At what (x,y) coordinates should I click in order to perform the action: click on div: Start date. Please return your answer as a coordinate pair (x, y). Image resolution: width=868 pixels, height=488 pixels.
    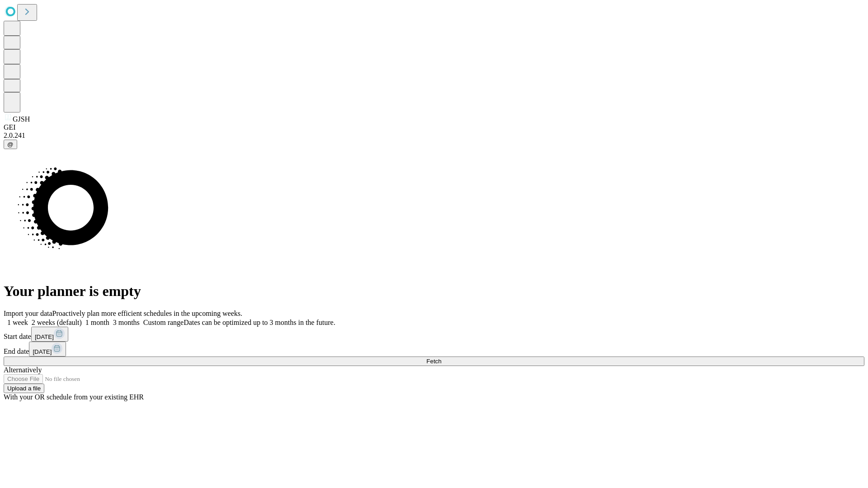
    Looking at the image, I should click on (434, 334).